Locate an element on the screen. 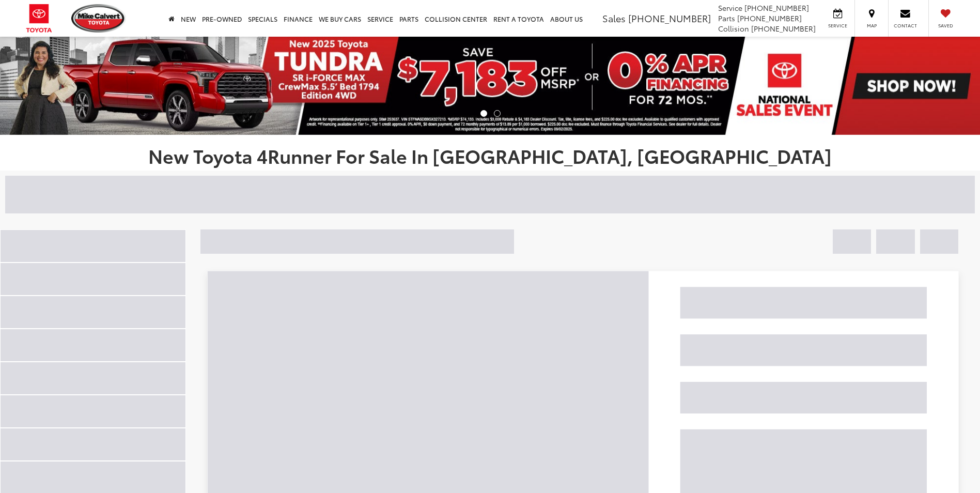 Image resolution: width=980 pixels, height=493 pixels. span: Map is located at coordinates (872, 26).